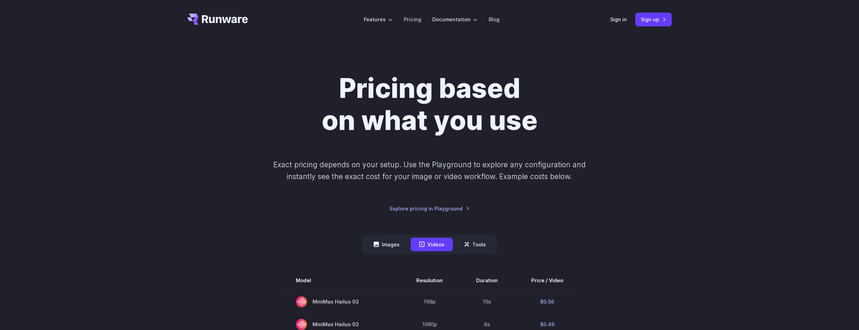 The height and width of the screenshot is (330, 859). What do you see at coordinates (430, 104) in the screenshot?
I see `h1: Pricing based on what you use` at bounding box center [430, 104].